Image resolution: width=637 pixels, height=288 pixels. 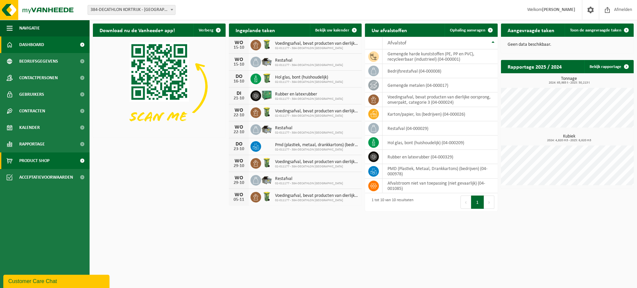 What do you see at coordinates (206, 30) in the screenshot?
I see `span: Verberg` at bounding box center [206, 30].